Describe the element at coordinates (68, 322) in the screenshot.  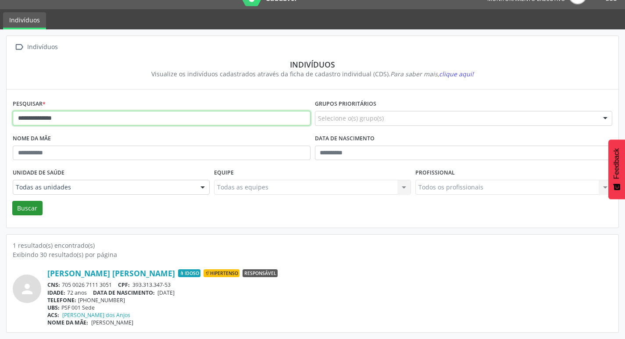
I see `span: NOME DA MÃE:` at that location.